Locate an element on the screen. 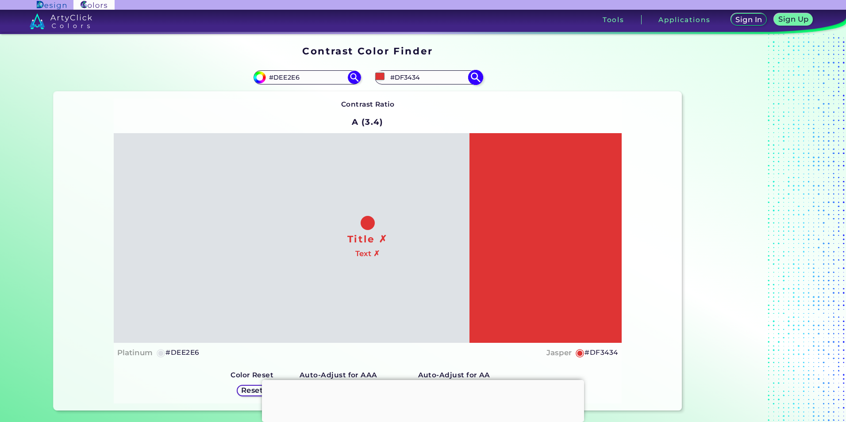  h5: #DEE2E6 is located at coordinates (182, 353).